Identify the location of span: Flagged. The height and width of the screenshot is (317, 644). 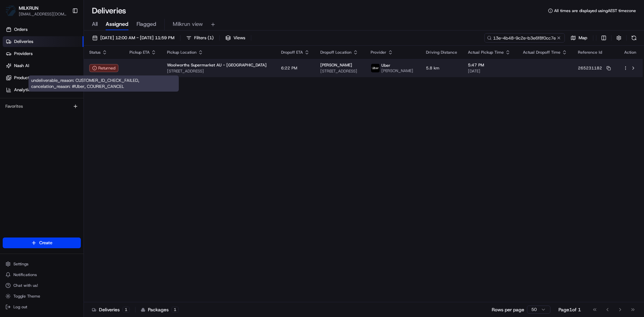
(146, 24).